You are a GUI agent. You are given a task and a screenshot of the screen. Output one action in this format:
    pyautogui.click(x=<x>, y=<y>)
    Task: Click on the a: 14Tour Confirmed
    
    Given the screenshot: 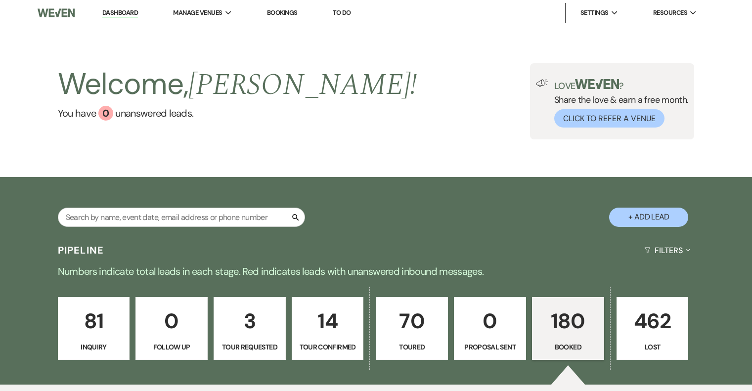 What is the action you would take?
    pyautogui.click(x=328, y=329)
    